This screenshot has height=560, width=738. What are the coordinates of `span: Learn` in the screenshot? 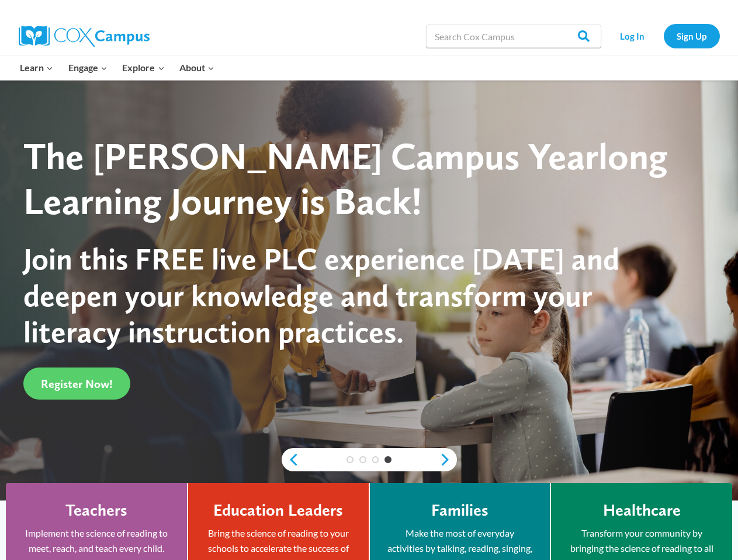 It's located at (37, 67).